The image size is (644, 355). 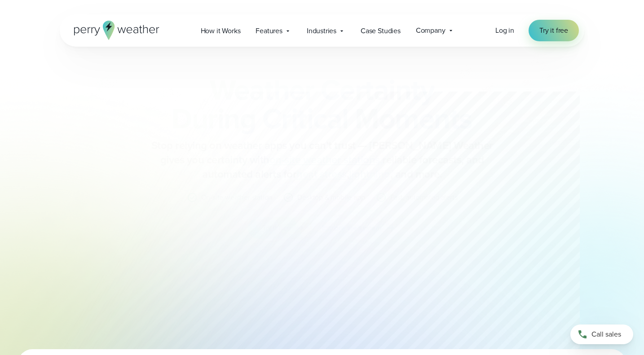 I want to click on span: Case Studies, so click(x=380, y=31).